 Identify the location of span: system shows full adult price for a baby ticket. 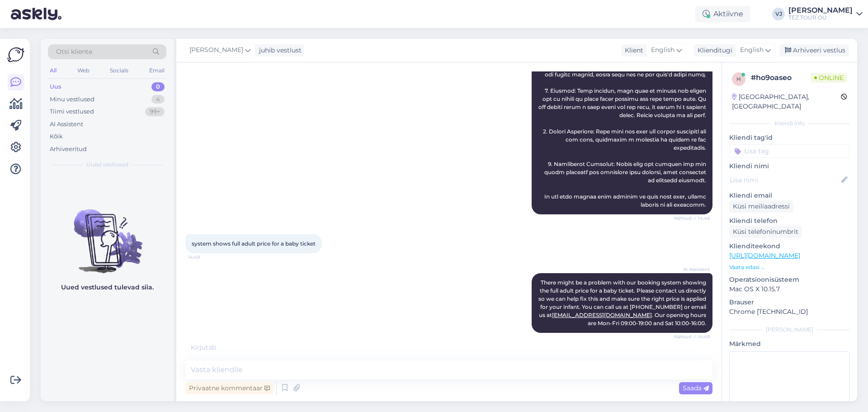
(254, 243).